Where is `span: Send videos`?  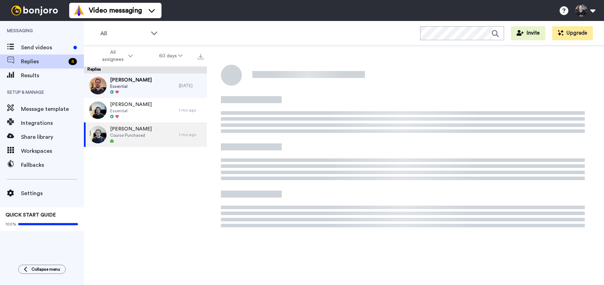 span: Send videos is located at coordinates (46, 48).